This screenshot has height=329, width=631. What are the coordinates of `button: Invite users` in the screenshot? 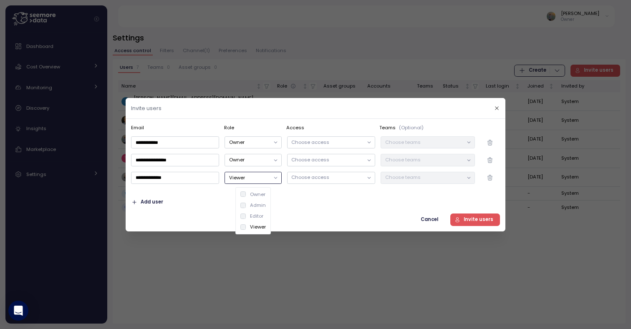 It's located at (476, 220).